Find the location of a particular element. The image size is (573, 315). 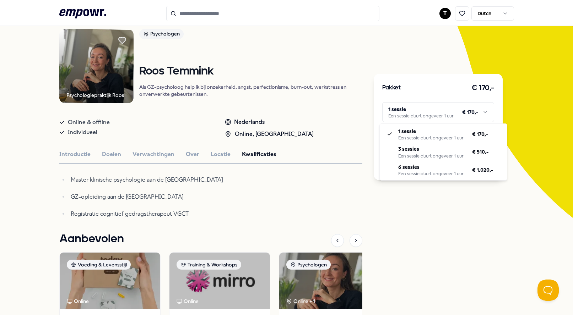

p: 3 sessies is located at coordinates (431, 149).